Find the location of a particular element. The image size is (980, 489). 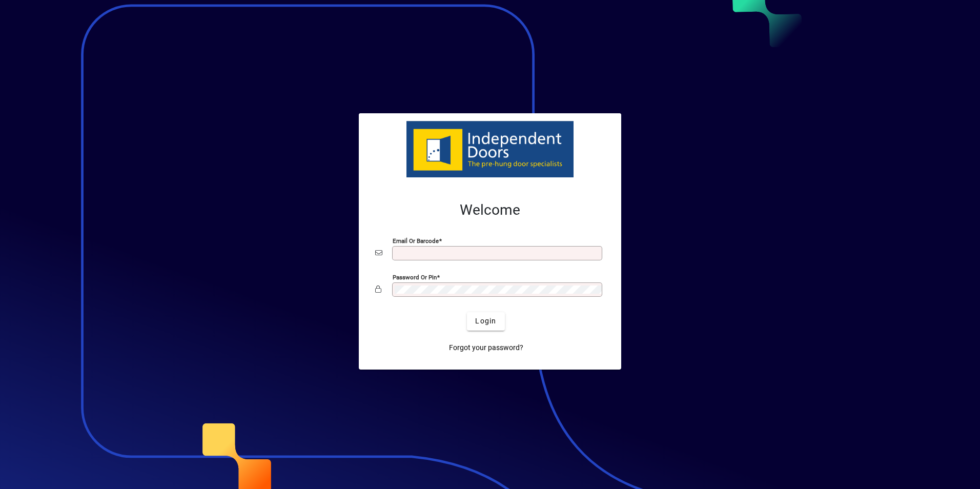

a: Forgot your password? is located at coordinates (486, 348).